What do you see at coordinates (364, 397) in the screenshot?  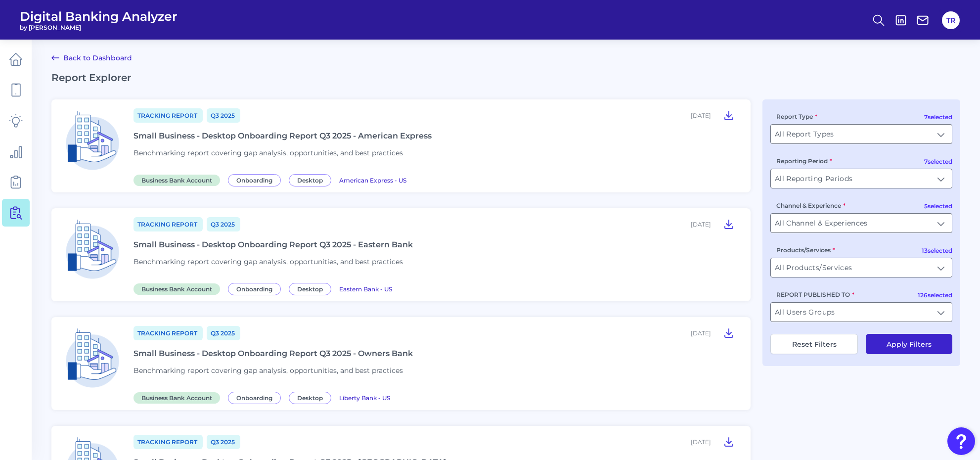 I see `a: Liberty Bank - US` at bounding box center [364, 397].